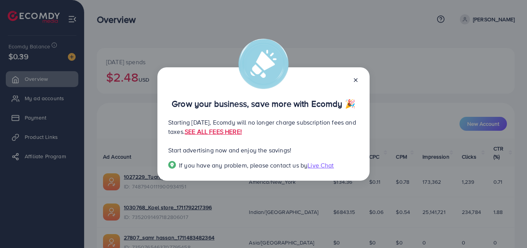 This screenshot has height=248, width=527. I want to click on img: Popup guide, so click(172, 164).